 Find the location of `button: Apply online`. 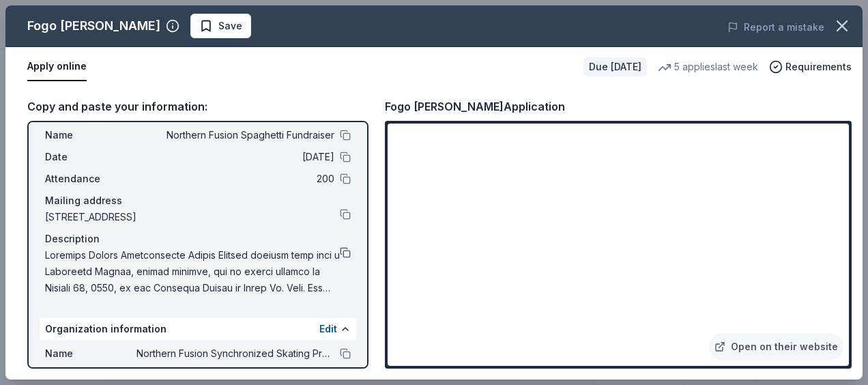

button: Apply online is located at coordinates (57, 67).